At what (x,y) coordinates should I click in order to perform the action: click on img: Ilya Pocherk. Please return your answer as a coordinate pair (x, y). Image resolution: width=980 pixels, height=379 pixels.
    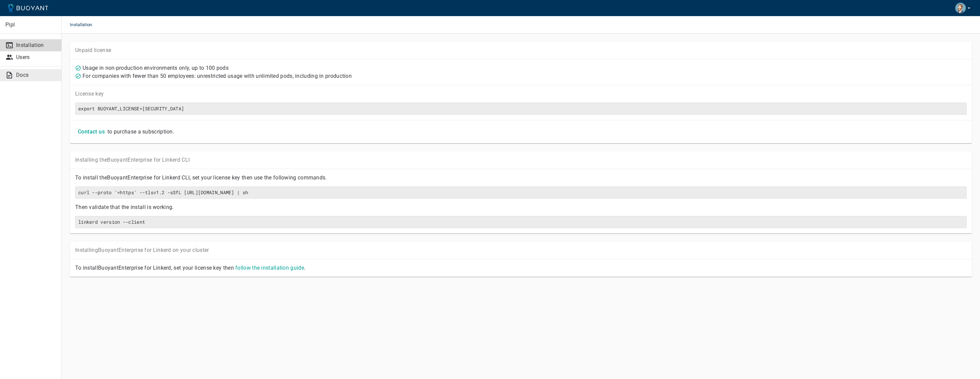
    Looking at the image, I should click on (960, 8).